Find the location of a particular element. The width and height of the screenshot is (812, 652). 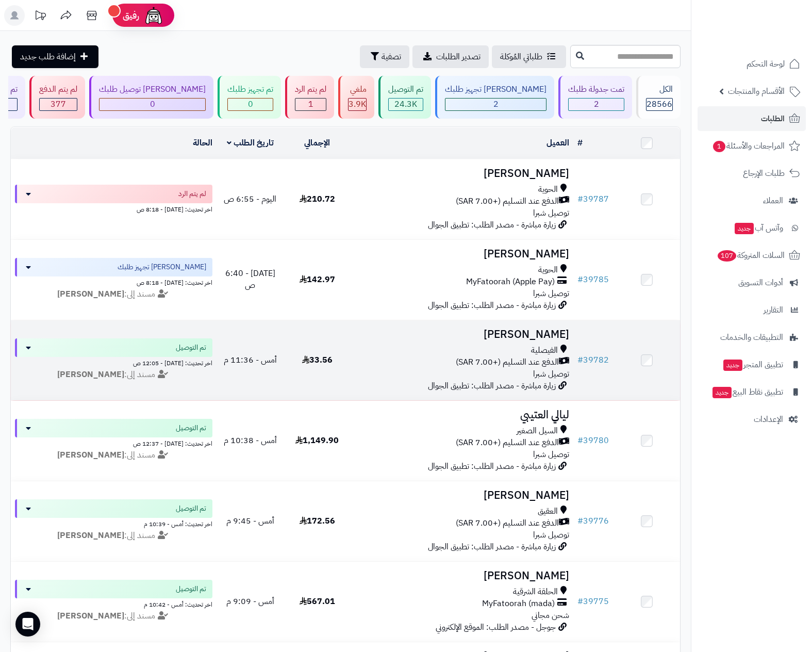

a: #39785 is located at coordinates (593, 279).